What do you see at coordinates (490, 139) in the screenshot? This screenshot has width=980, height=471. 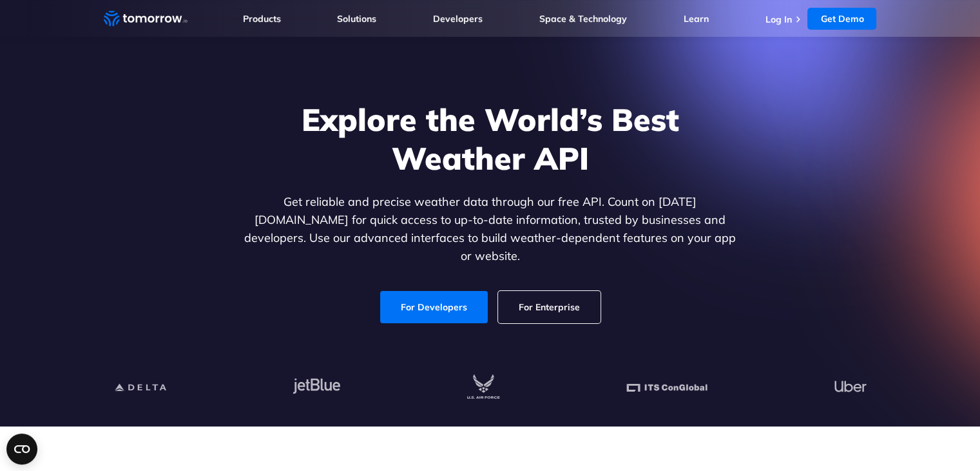 I see `h1: Explore the World’s Best Weather API` at bounding box center [490, 139].